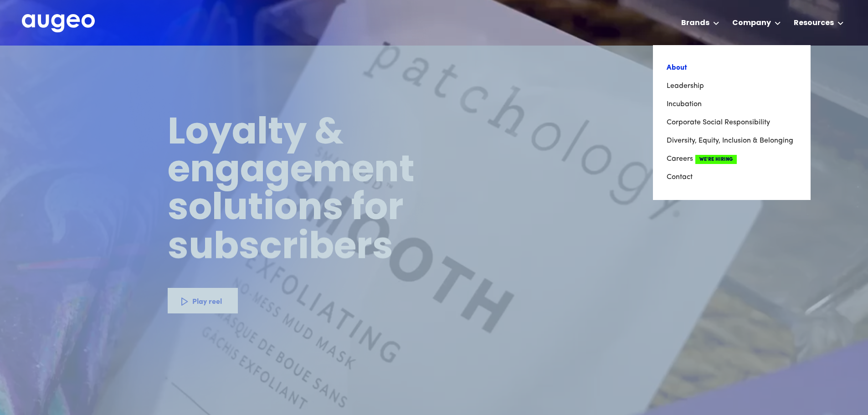  What do you see at coordinates (732, 141) in the screenshot?
I see `a: Diversity, Equity, Inclusion & Belonging` at bounding box center [732, 141].